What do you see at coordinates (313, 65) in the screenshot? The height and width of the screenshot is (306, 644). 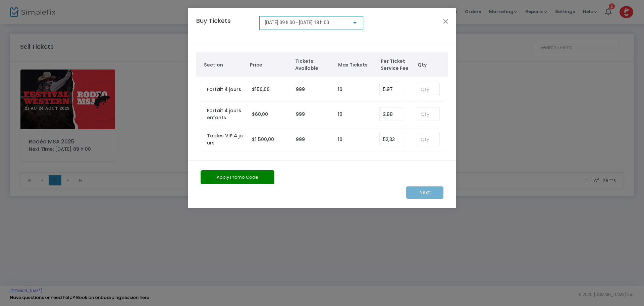 I see `span: Tickets Available` at bounding box center [313, 65].